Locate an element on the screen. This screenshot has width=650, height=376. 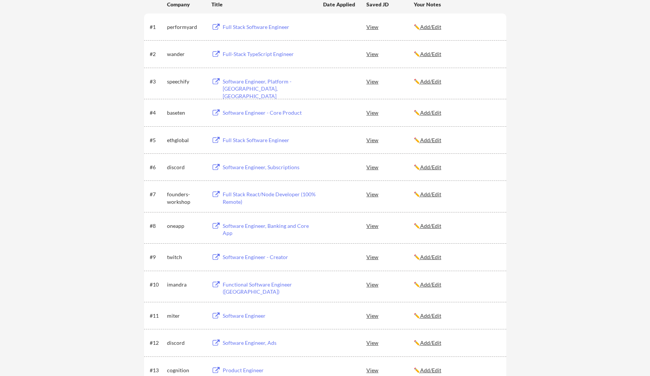
div: imandra is located at coordinates (186, 285).